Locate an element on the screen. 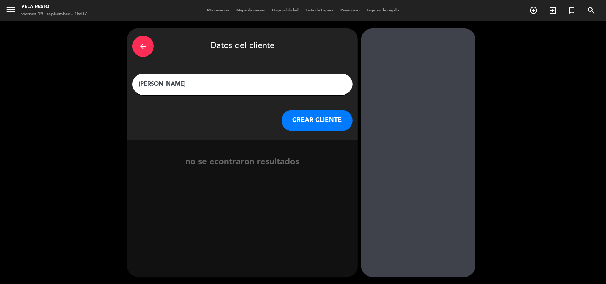  button: menu is located at coordinates (11, 11).